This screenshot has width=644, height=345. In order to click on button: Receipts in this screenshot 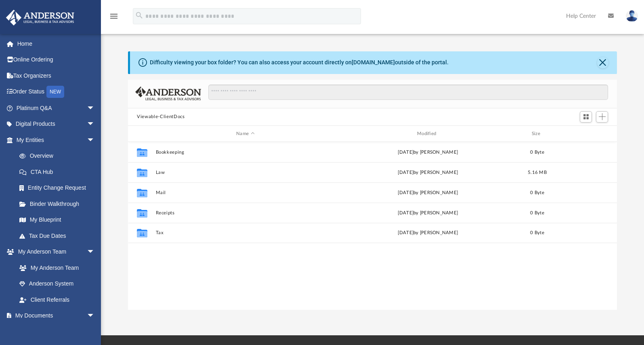, I will do `click(245, 213)`.